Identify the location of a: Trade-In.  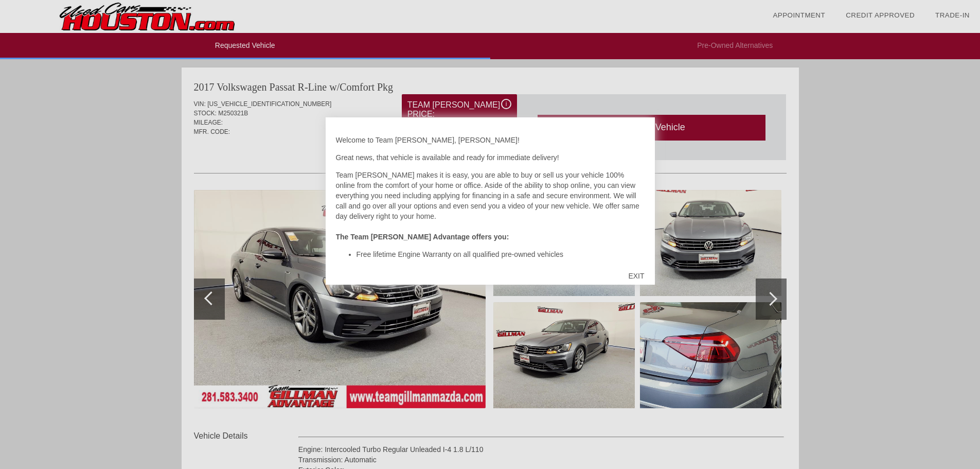
(952, 15).